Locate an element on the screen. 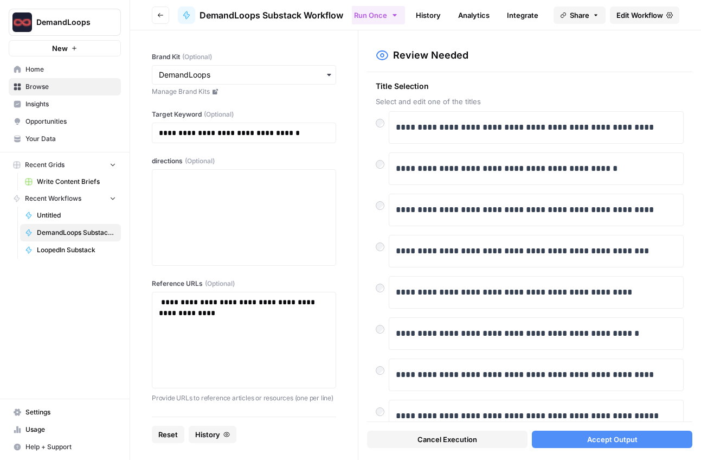 This screenshot has width=701, height=460. span: Opportunities is located at coordinates (70, 121).